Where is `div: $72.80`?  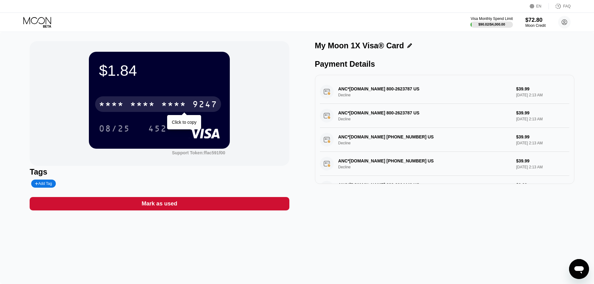 div: $72.80 is located at coordinates (536, 20).